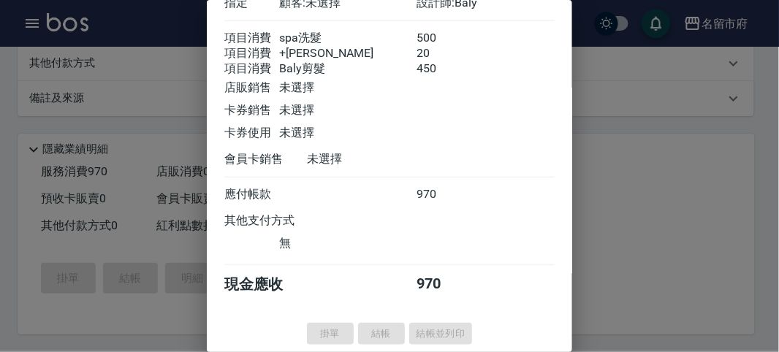 The height and width of the screenshot is (352, 779). What do you see at coordinates (251, 110) in the screenshot?
I see `div: 卡券銷售` at bounding box center [251, 110].